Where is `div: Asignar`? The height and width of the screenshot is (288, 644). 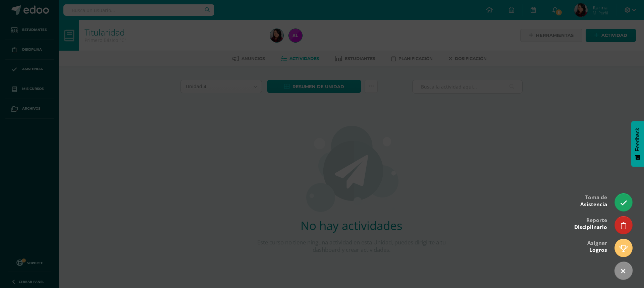
div: Asignar is located at coordinates (597, 246).